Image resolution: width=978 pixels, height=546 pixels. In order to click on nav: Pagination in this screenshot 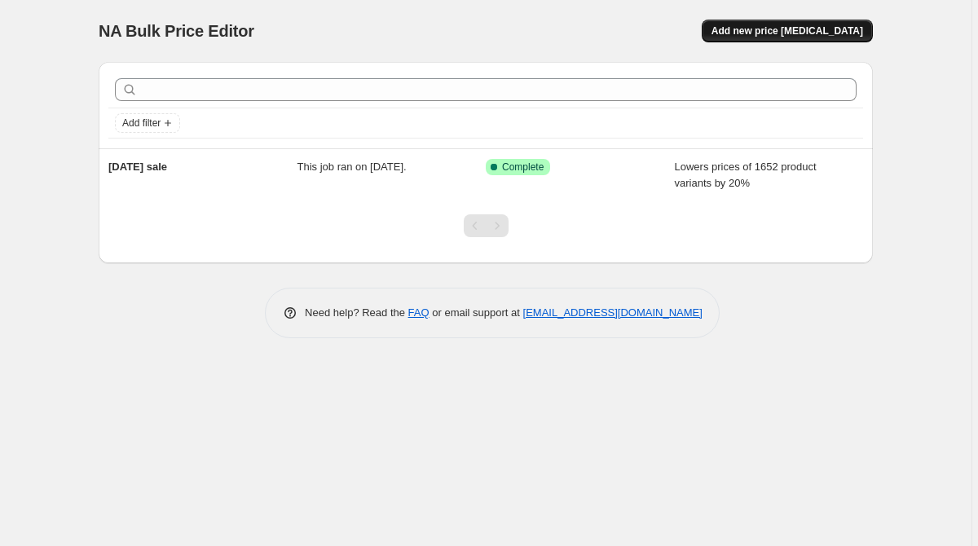, I will do `click(486, 226)`.